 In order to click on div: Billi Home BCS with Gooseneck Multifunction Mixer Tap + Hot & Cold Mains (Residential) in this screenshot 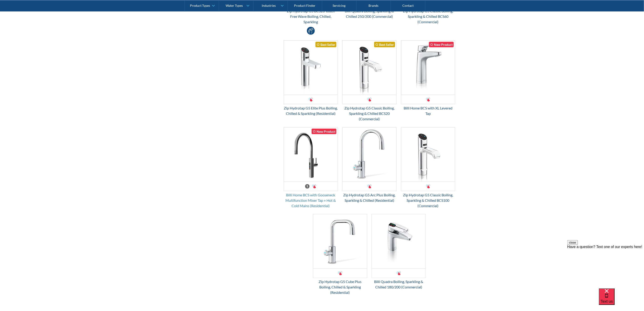, I will do `click(311, 200)`.